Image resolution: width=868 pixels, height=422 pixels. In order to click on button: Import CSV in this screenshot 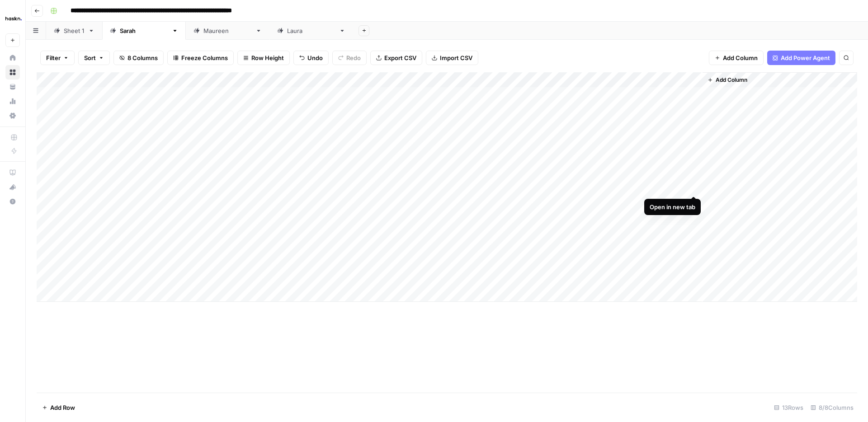, I will do `click(452, 58)`.